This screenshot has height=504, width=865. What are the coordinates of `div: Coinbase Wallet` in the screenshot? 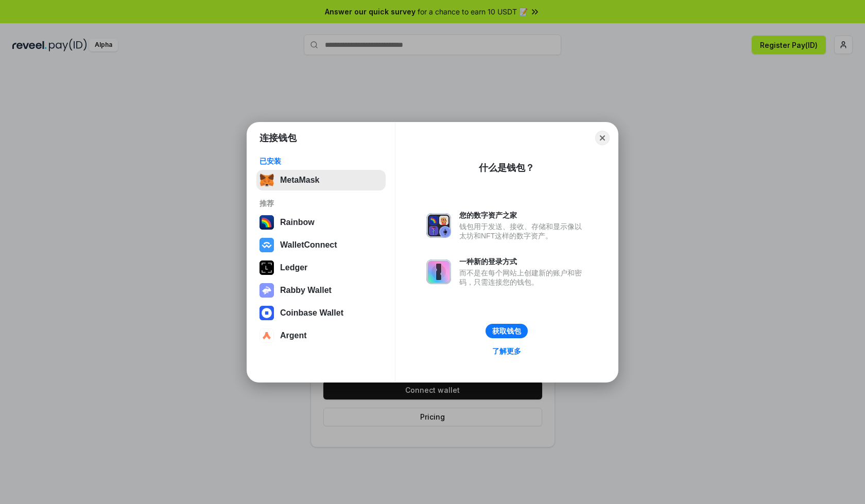 It's located at (311, 313).